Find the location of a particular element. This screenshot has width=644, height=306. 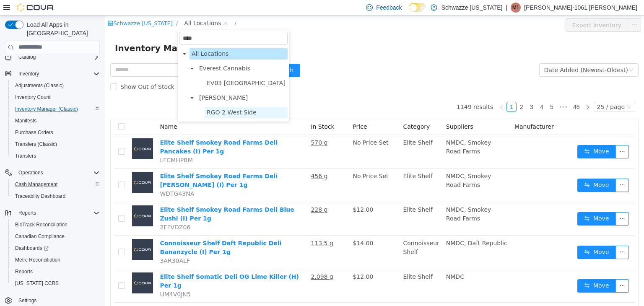

button: Metrc Reconciliation is located at coordinates (56, 260).